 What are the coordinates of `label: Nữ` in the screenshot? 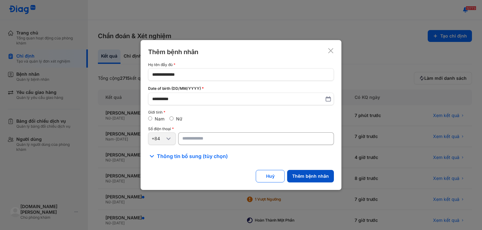 It's located at (179, 119).